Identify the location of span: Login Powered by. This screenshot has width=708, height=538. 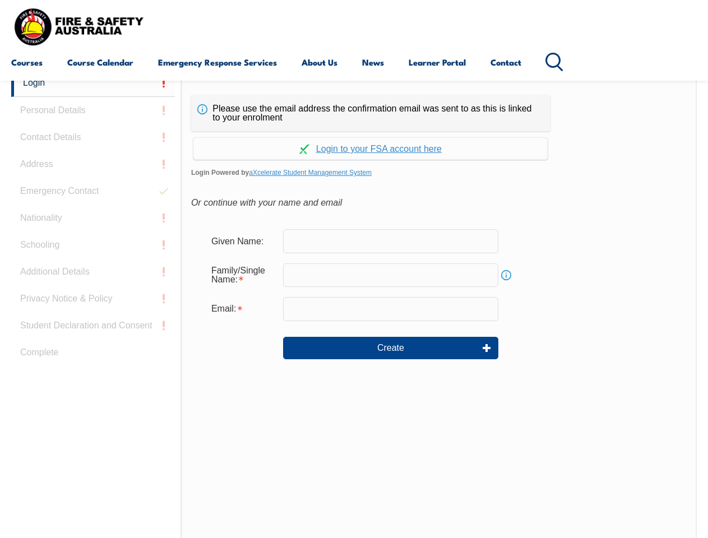
(439, 173).